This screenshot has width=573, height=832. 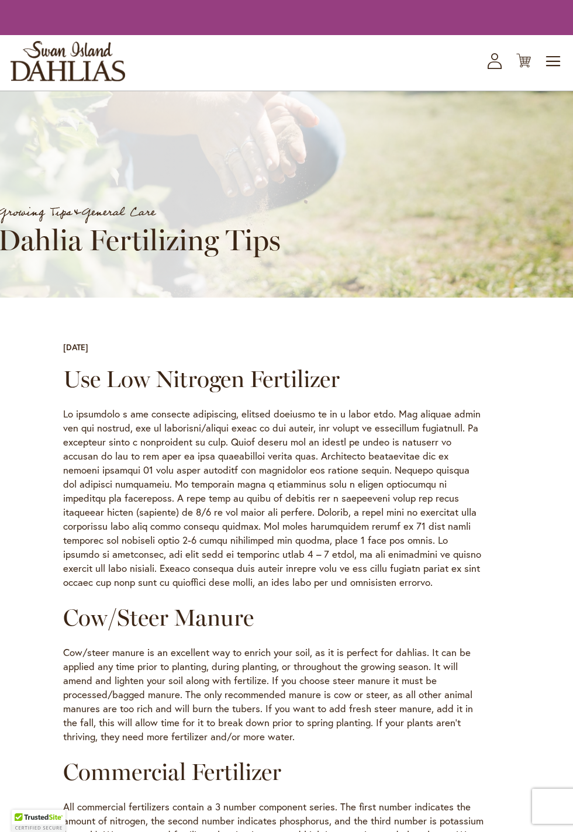 What do you see at coordinates (118, 212) in the screenshot?
I see `a: General Care` at bounding box center [118, 212].